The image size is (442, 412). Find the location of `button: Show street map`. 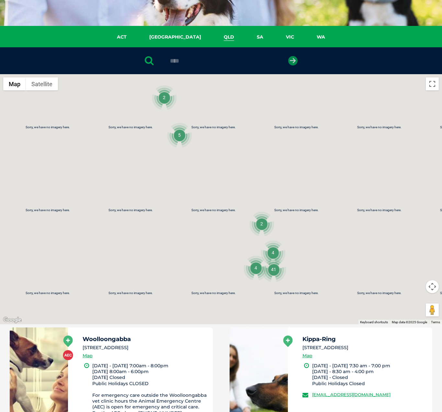

button: Show street map is located at coordinates (15, 84).